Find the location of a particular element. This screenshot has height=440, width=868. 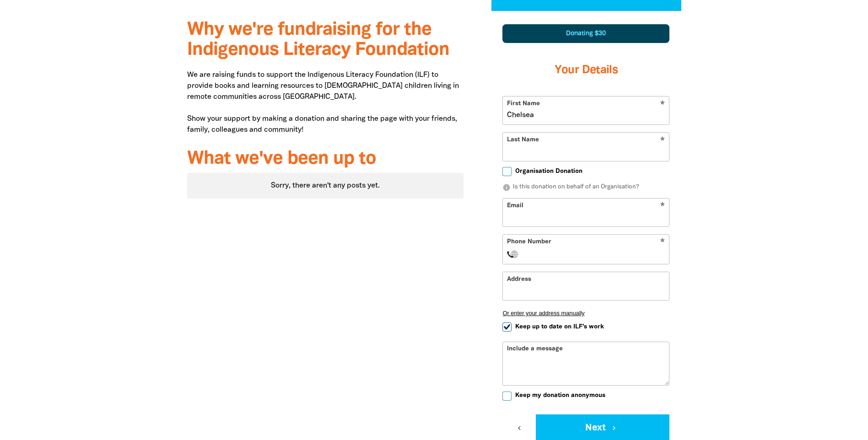

input: Keep my donation anonymous is located at coordinates (507, 396).